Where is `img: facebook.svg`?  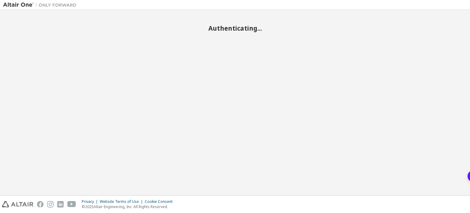 img: facebook.svg is located at coordinates (40, 204).